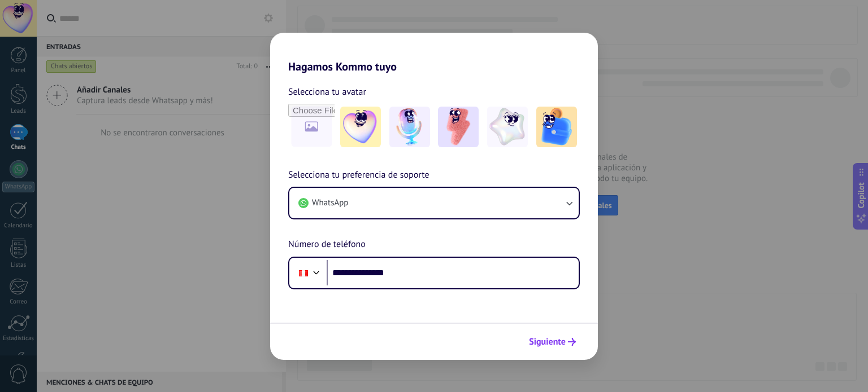 The height and width of the screenshot is (392, 868). What do you see at coordinates (434, 53) in the screenshot?
I see `h2: Hagamos Kommo tuyo` at bounding box center [434, 53].